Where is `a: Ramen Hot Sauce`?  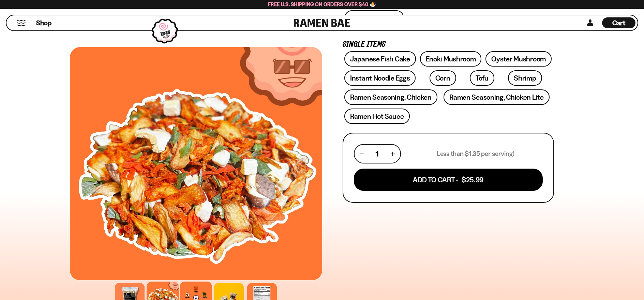 a: Ramen Hot Sauce is located at coordinates (377, 116).